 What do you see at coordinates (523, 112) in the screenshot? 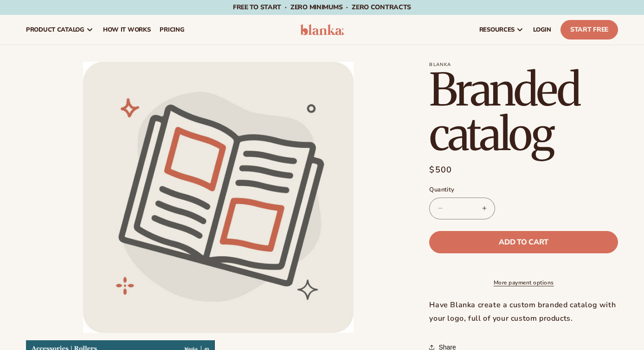
I see `h1: Branded catalog` at bounding box center [523, 112].